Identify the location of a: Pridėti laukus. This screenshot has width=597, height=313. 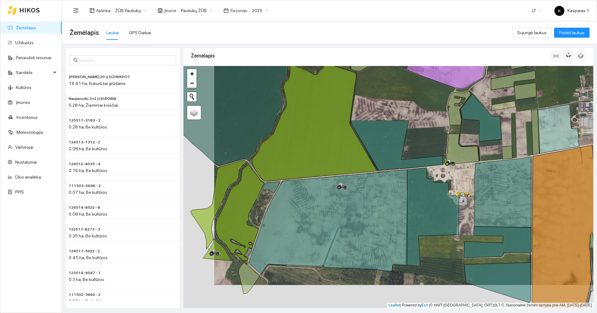
(572, 33).